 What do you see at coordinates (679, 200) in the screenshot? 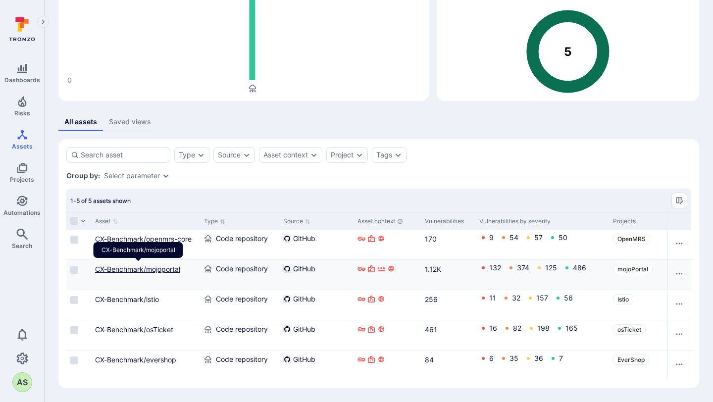
I see `div: Manage columns` at bounding box center [679, 200].